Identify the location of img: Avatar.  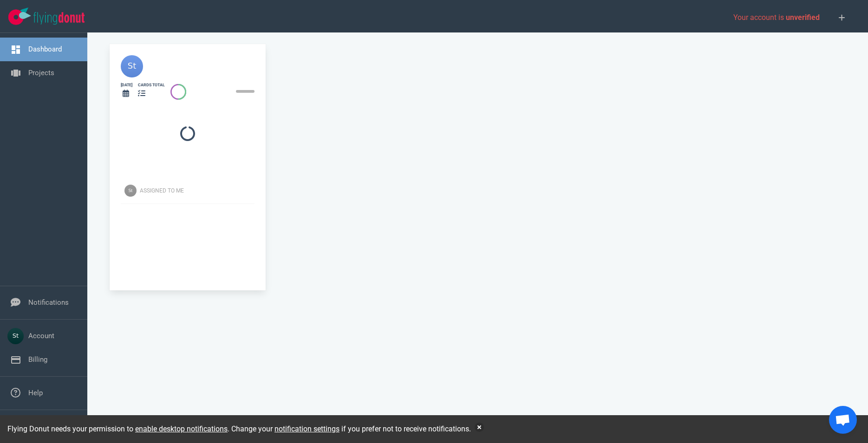
(130, 191).